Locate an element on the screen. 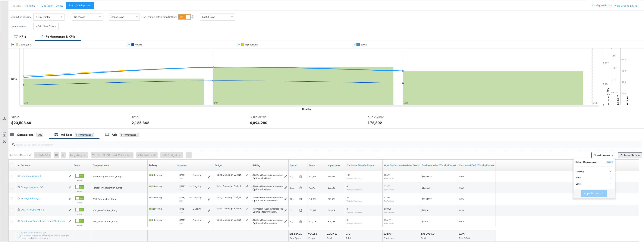  span: 0.37x is located at coordinates (462, 209).